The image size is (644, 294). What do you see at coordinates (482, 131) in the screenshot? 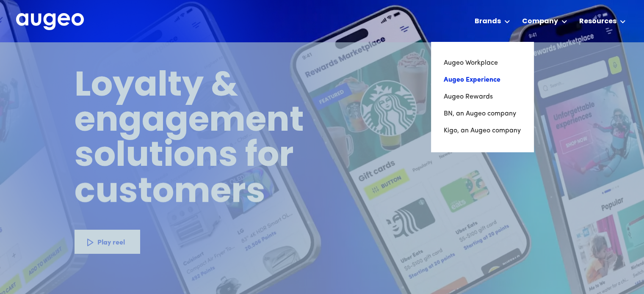
I see `a: Kigo, an Augeo company` at bounding box center [482, 131].